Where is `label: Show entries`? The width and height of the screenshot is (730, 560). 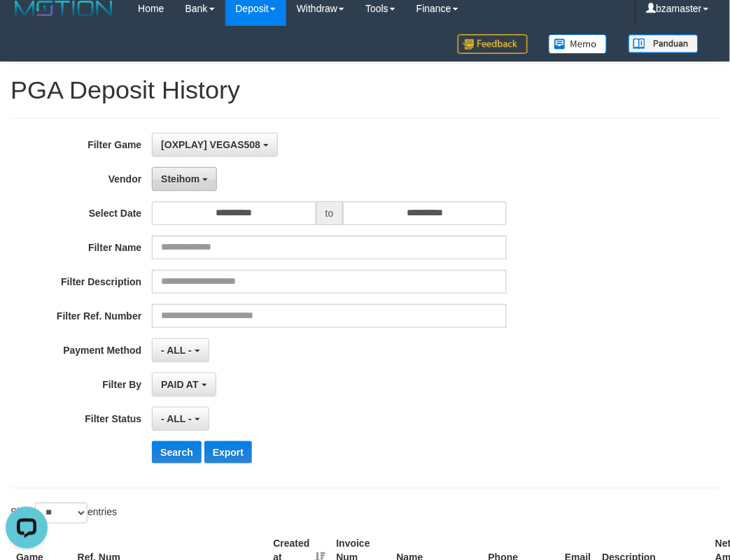
label: Show entries is located at coordinates (64, 513).